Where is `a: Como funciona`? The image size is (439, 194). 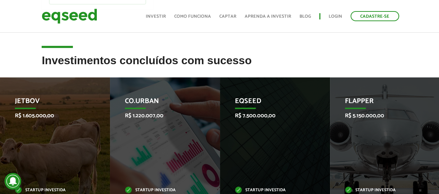
a: Como funciona is located at coordinates (193, 16).